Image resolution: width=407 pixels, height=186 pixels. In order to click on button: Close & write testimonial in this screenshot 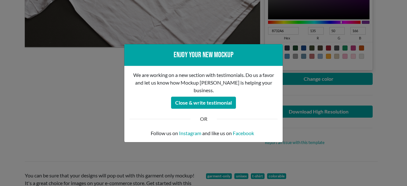, I will do `click(203, 103)`.